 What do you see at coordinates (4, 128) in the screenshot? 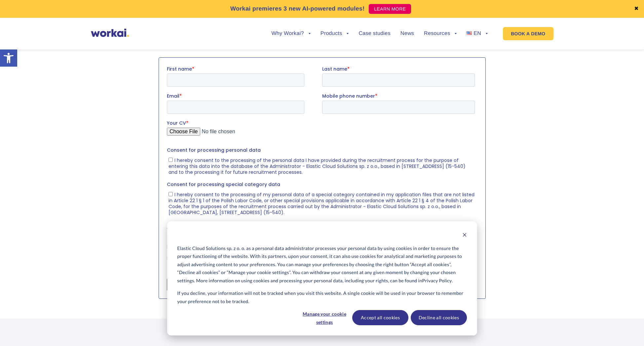
I see `input: I hereby consent to the processing of my personal data of a special category contained in my appl...` at bounding box center [4, 128].